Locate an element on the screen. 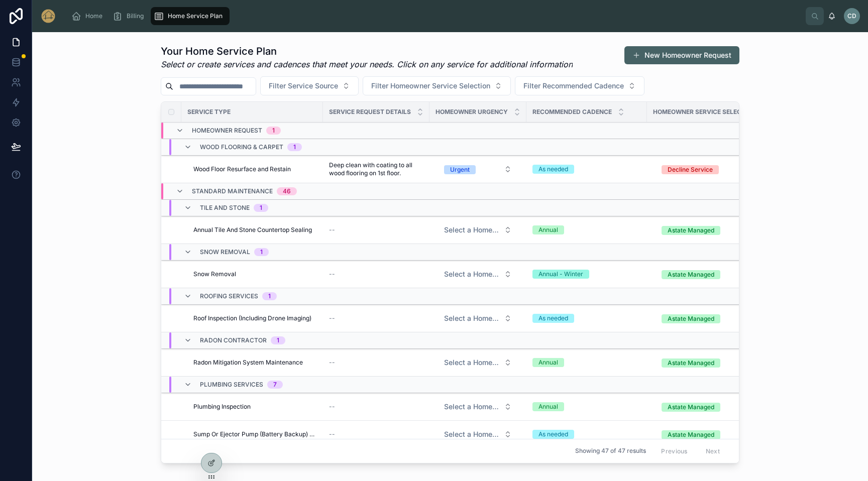 Image resolution: width=868 pixels, height=481 pixels. span: Homeowner Urgency is located at coordinates (471, 112).